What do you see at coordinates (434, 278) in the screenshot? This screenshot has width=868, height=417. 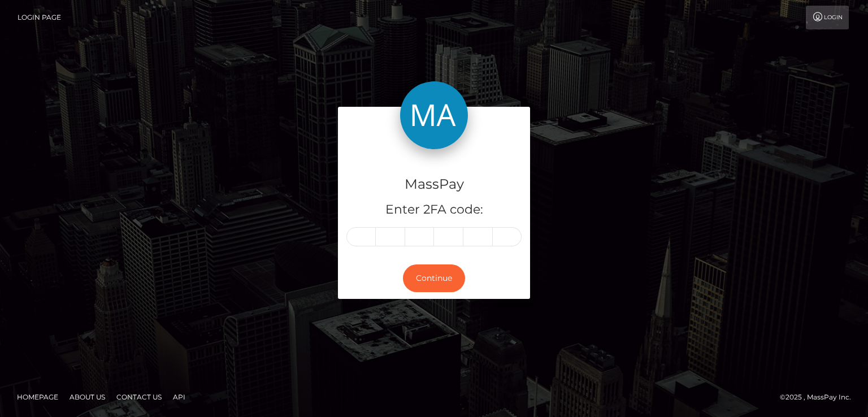 I see `button: Continue` at bounding box center [434, 278].